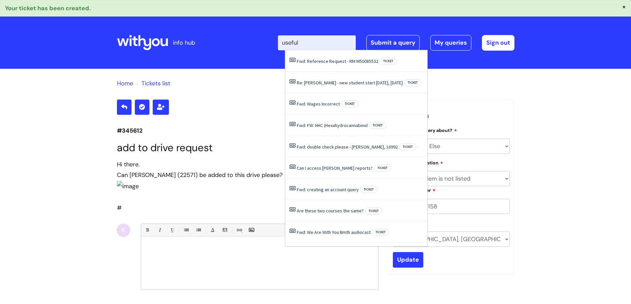 This screenshot has width=631, height=304. What do you see at coordinates (124, 231) in the screenshot?
I see `div: R` at bounding box center [124, 231].